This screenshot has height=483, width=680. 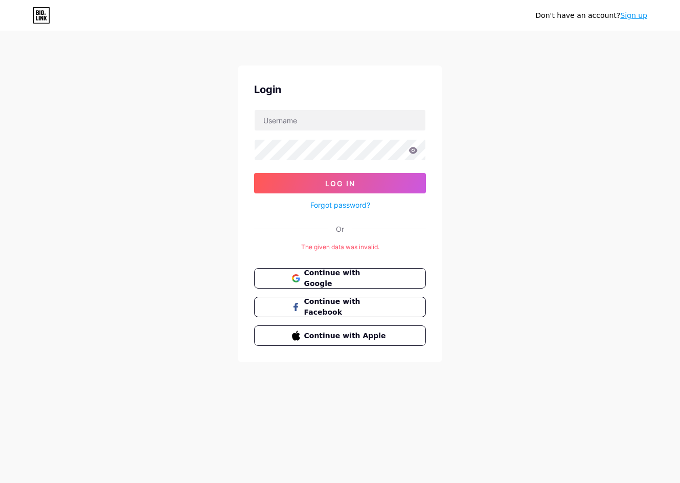 What do you see at coordinates (591, 15) in the screenshot?
I see `div: Don't have an account?` at bounding box center [591, 15].